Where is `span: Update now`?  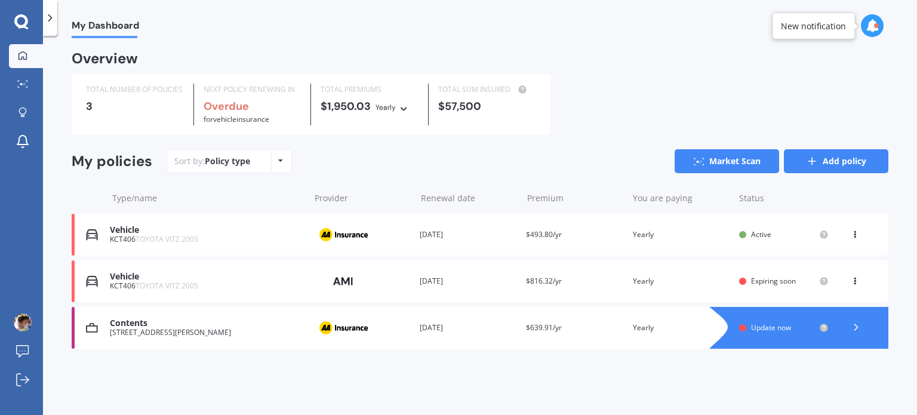 span: Update now is located at coordinates (771, 327).